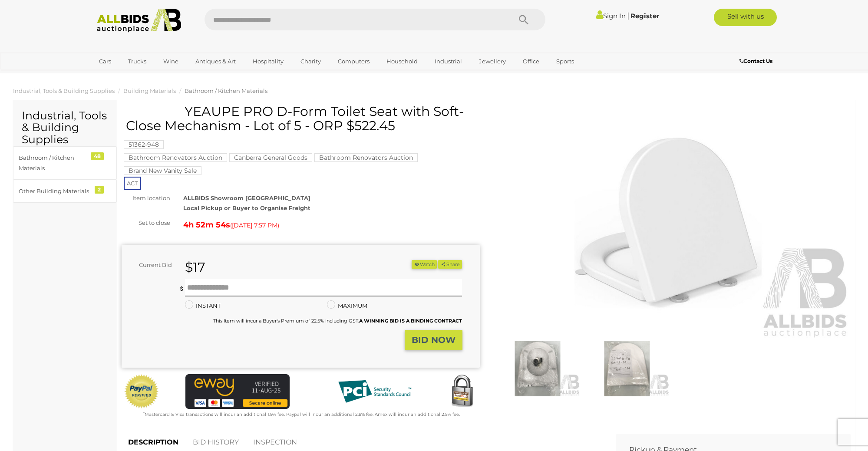 Image resolution: width=868 pixels, height=451 pixels. Describe the element at coordinates (524, 20) in the screenshot. I see `button: Search` at that location.